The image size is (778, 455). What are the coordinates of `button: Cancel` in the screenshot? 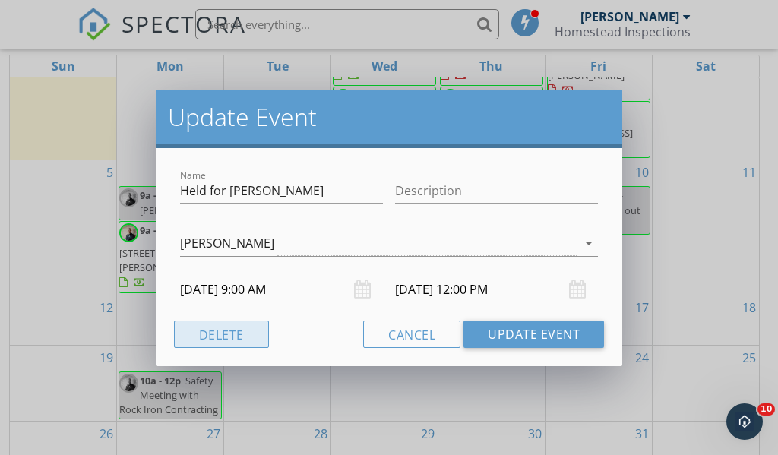 It's located at (412, 334).